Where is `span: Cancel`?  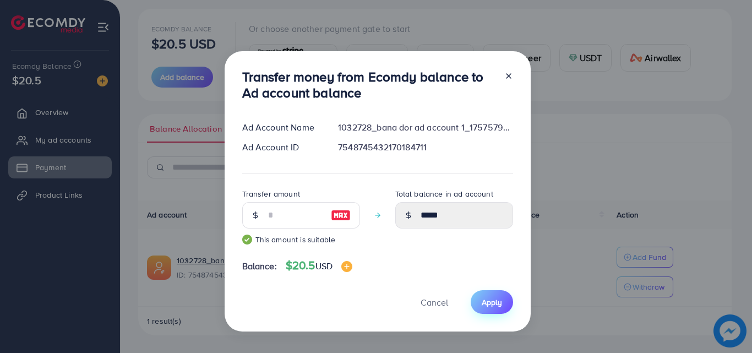
span: Cancel is located at coordinates (435, 302).